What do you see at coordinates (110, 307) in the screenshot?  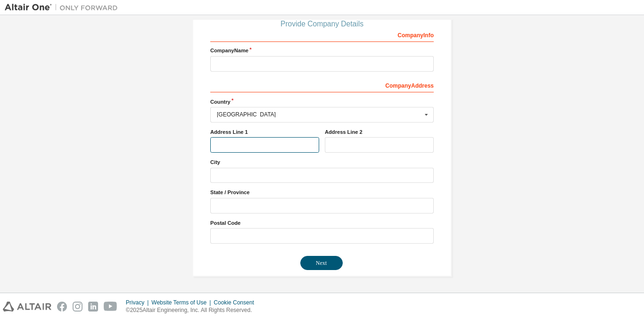 I see `img: youtube.svg` at bounding box center [110, 307].